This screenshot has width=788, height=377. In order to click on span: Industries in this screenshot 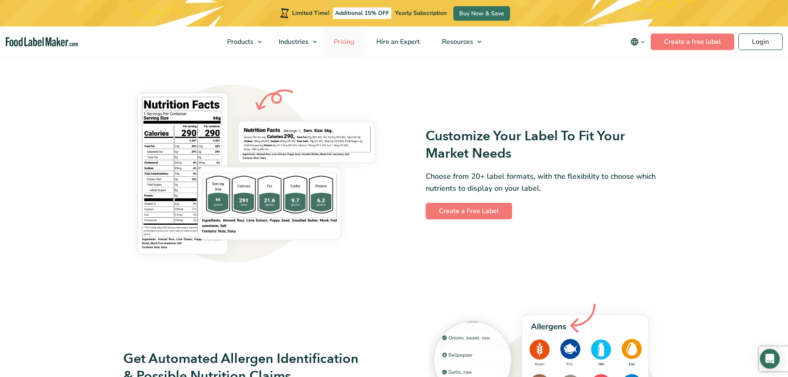, I will do `click(293, 42)`.